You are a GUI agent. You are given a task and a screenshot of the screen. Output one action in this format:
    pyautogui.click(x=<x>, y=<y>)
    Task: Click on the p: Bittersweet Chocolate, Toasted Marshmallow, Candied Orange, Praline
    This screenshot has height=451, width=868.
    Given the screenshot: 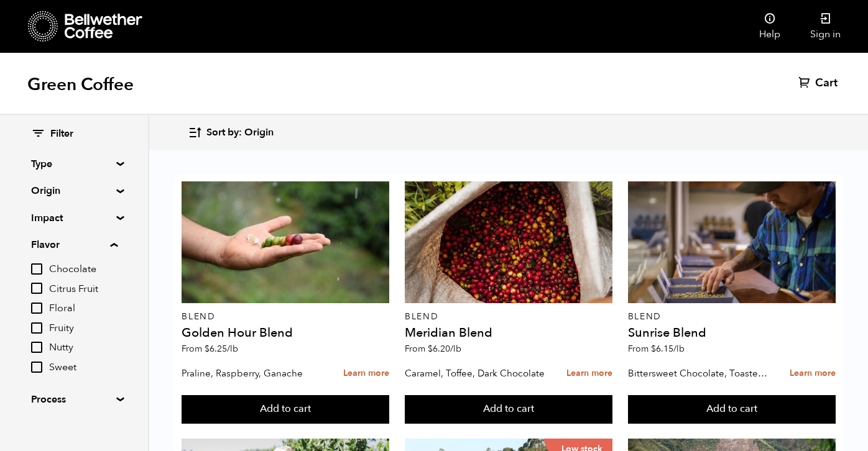 What is the action you would take?
    pyautogui.click(x=698, y=373)
    